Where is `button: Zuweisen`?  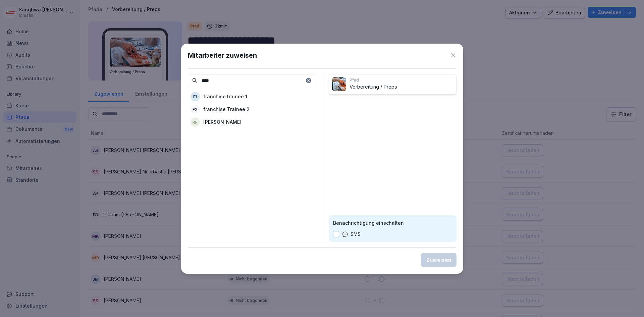
button: Zuweisen is located at coordinates (439, 260).